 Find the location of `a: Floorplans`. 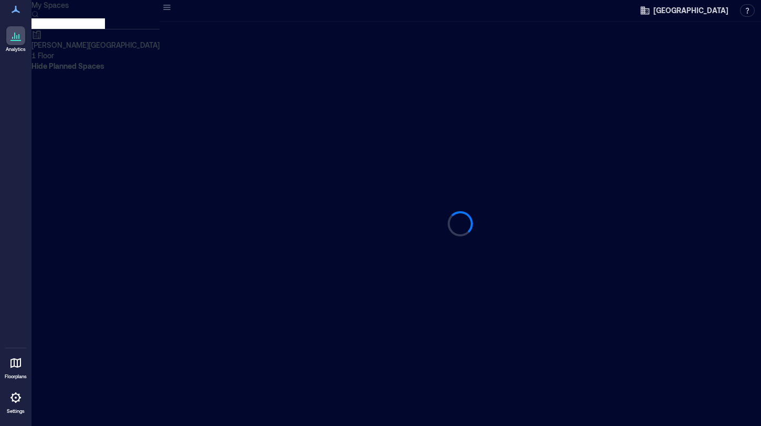

a: Floorplans is located at coordinates (16, 366).